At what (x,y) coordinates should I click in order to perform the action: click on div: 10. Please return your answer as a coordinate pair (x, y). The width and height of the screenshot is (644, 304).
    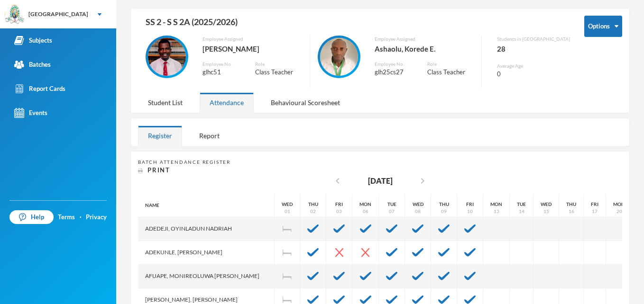
    Looking at the image, I should click on (470, 211).